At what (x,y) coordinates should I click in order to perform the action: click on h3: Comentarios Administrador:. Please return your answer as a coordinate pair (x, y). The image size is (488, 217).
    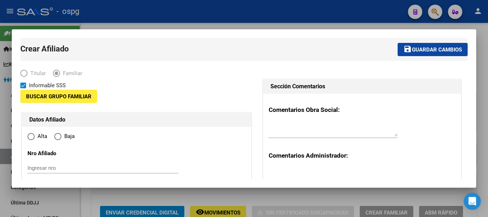
    Looking at the image, I should click on (362, 156).